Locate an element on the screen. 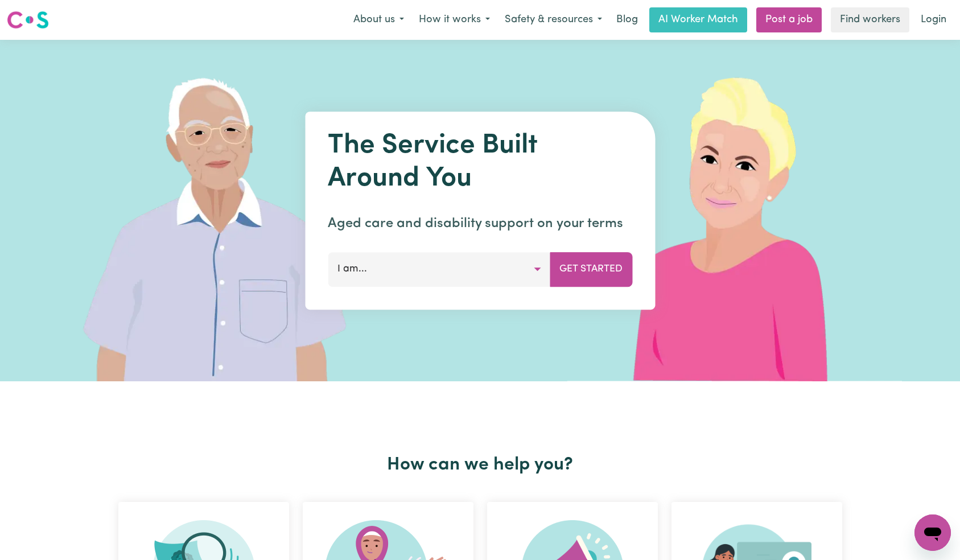 The width and height of the screenshot is (960, 560). button: Get Started is located at coordinates (591, 269).